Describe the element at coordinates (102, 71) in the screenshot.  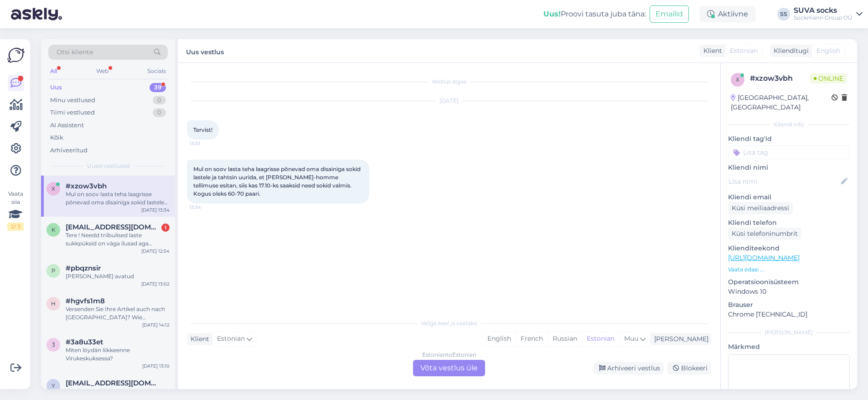
I see `div: Web` at that location.